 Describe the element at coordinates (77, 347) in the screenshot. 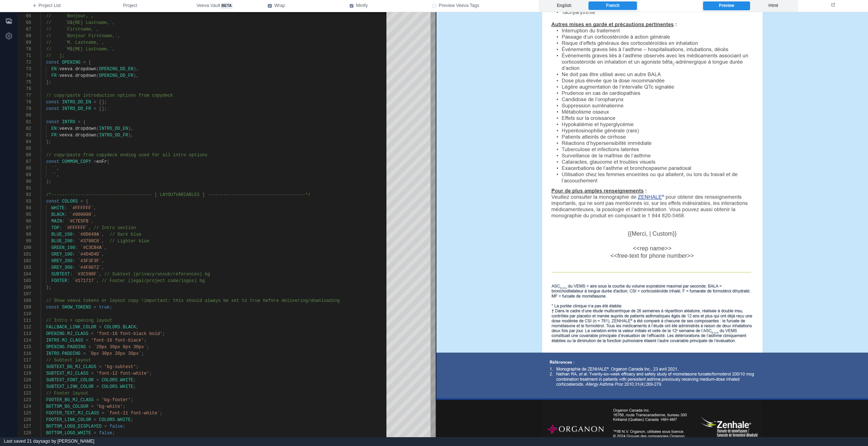

I see `span: PADDING` at that location.